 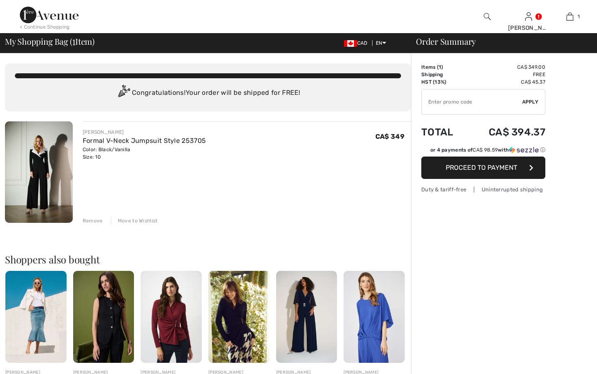 I want to click on a: Sign In, so click(x=529, y=16).